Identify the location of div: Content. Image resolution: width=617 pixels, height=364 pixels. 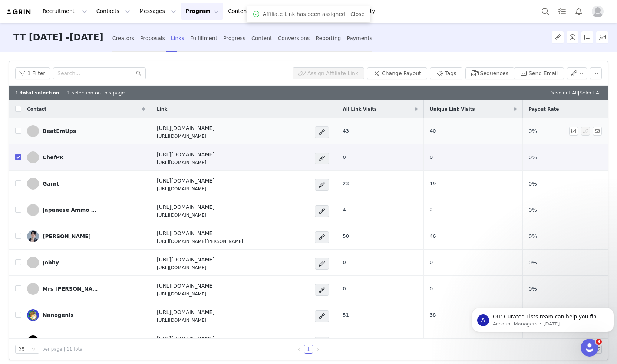
(262, 38).